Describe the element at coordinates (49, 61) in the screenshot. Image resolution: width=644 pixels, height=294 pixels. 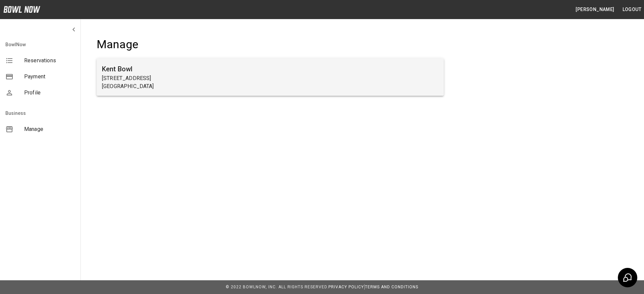
I see `span: Reservations` at that location.